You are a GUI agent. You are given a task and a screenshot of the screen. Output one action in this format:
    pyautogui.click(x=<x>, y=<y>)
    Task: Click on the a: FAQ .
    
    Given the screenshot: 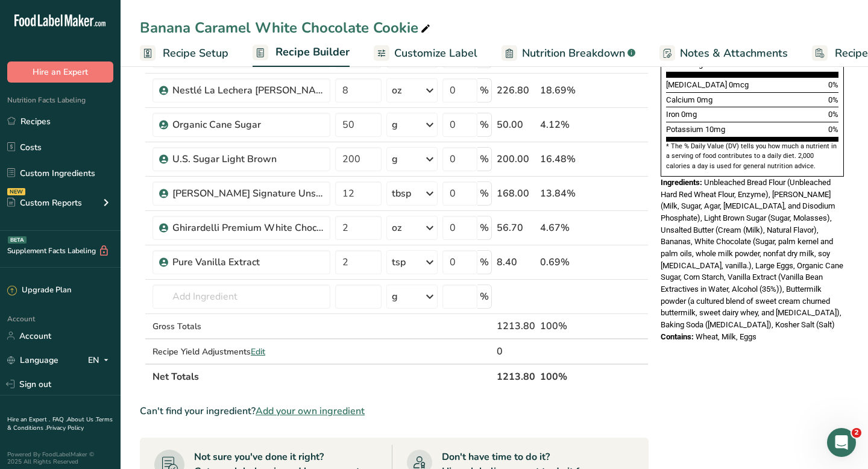 What is the action you would take?
    pyautogui.click(x=60, y=420)
    